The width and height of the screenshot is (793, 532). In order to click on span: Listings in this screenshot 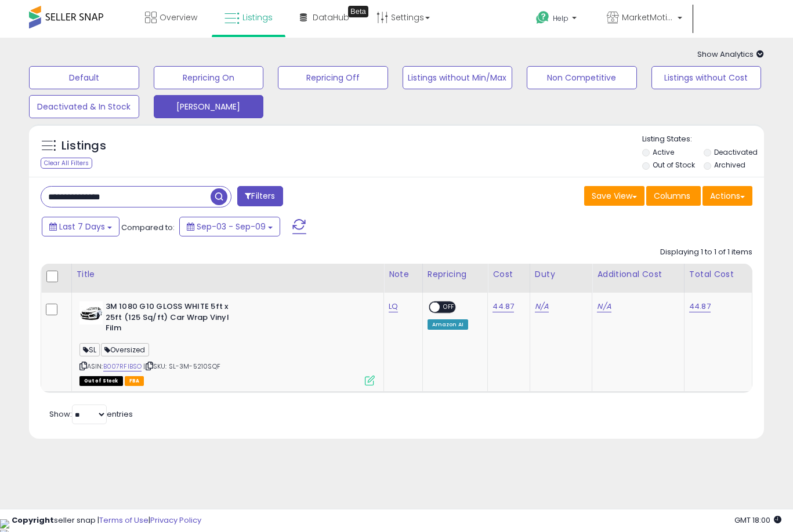, I will do `click(258, 17)`.